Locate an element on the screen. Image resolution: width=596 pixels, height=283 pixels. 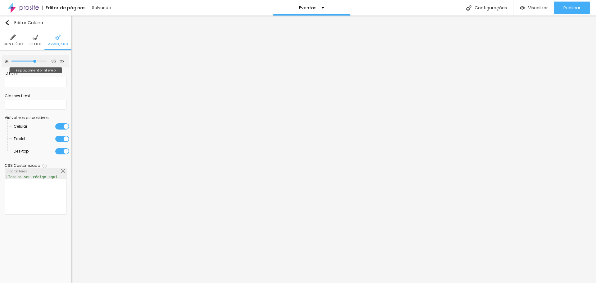
span: Avançado is located at coordinates (58, 44).